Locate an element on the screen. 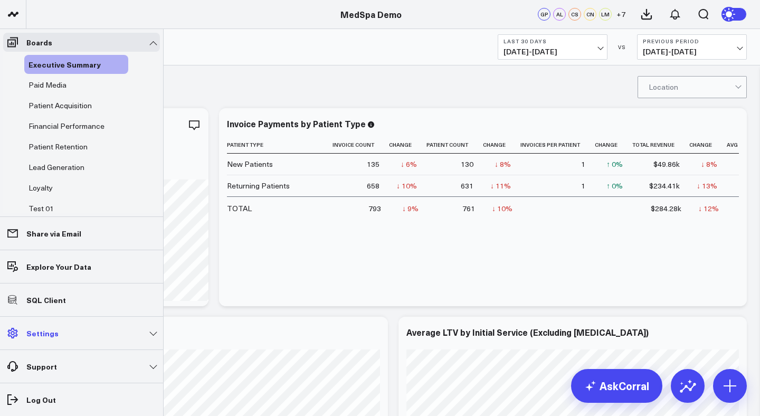  div: 658 is located at coordinates (373, 186).